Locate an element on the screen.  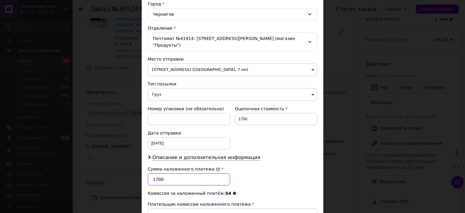
span: Описание и дополнительная информация is located at coordinates (206, 157).